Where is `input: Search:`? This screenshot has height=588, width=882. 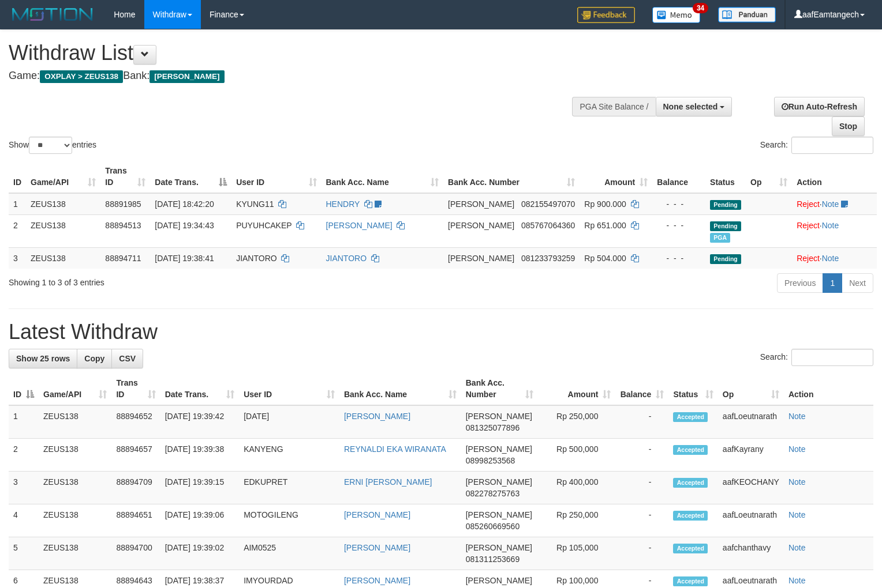
input: Search: is located at coordinates (832, 358).